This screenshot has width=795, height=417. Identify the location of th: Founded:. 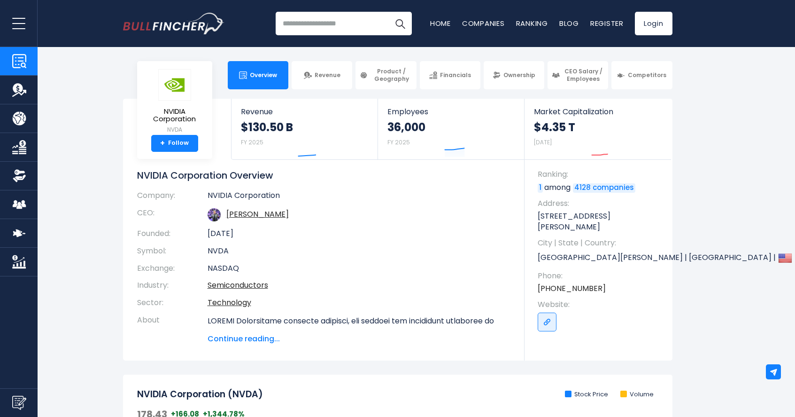
(172, 233).